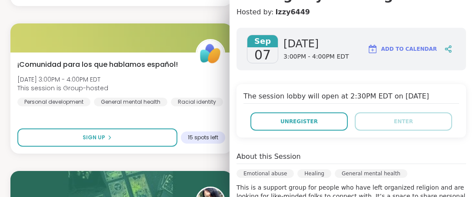 Image resolution: width=473 pixels, height=197 pixels. Describe the element at coordinates (351, 12) in the screenshot. I see `h4: Hosted by:` at that location.